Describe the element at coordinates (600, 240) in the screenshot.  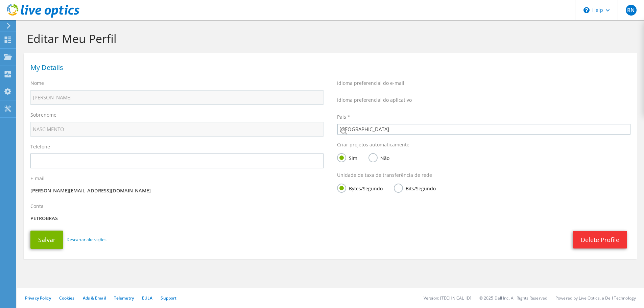
I see `a: Delete Profile` at that location.